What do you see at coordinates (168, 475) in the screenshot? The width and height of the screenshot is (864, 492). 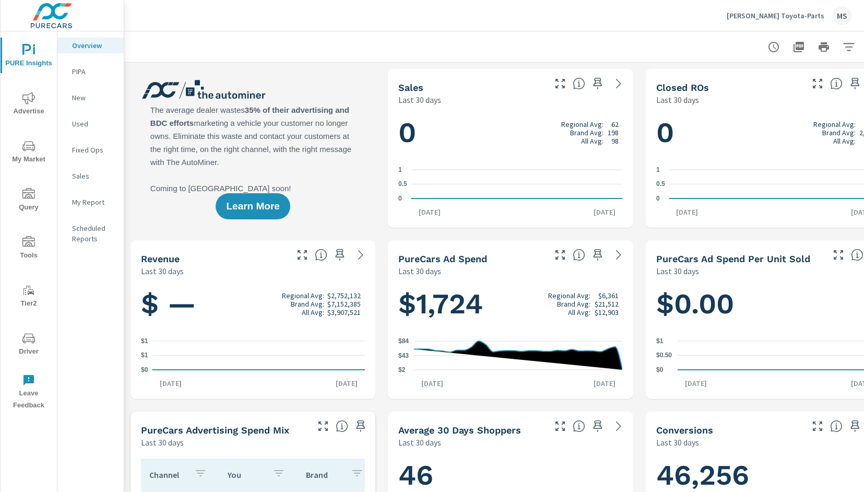 I see `p: Channel` at bounding box center [168, 475].